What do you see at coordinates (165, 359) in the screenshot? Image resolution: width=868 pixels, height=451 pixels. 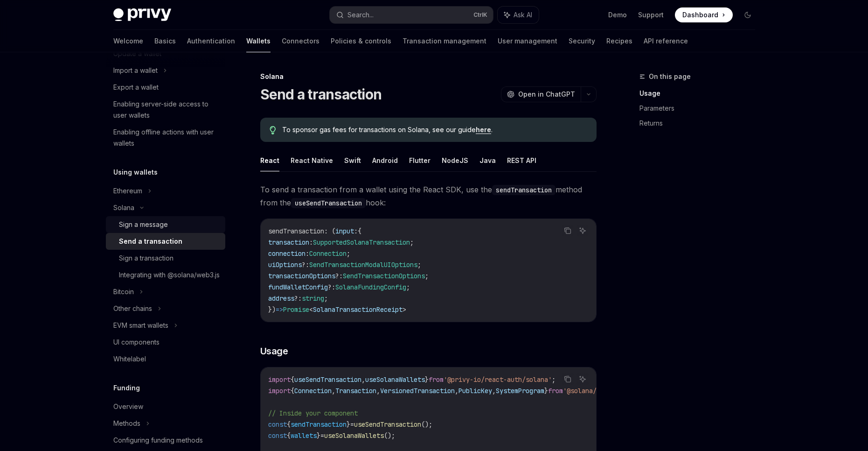 I see `a: Whitelabel` at bounding box center [165, 359].